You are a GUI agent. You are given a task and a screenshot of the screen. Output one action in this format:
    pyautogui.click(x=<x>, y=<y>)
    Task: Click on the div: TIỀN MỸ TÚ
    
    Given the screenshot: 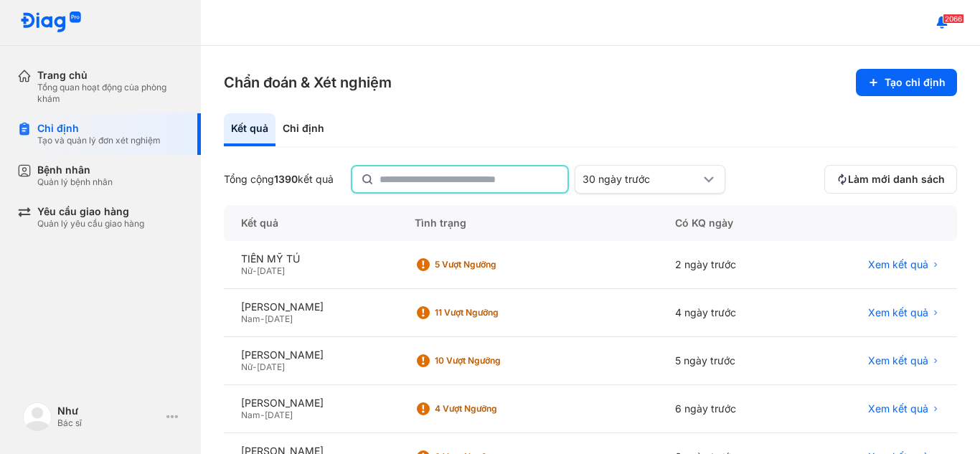 What is the action you would take?
    pyautogui.click(x=311, y=259)
    